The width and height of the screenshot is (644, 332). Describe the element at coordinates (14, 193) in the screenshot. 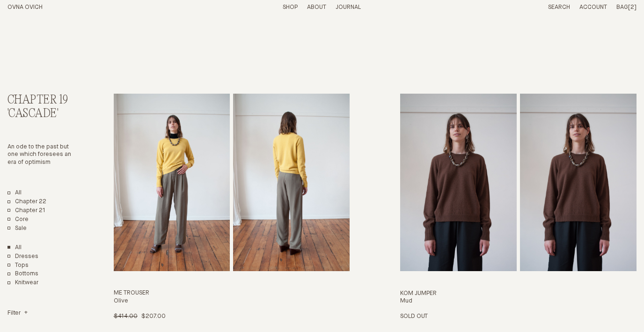

I see `a: All` at that location.